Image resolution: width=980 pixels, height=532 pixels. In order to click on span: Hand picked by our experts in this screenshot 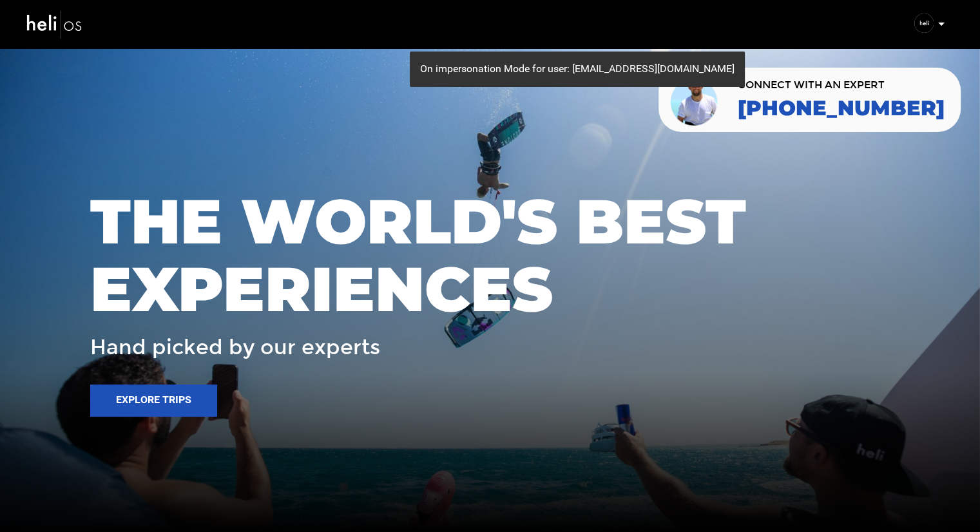, I will do `click(235, 347)`.